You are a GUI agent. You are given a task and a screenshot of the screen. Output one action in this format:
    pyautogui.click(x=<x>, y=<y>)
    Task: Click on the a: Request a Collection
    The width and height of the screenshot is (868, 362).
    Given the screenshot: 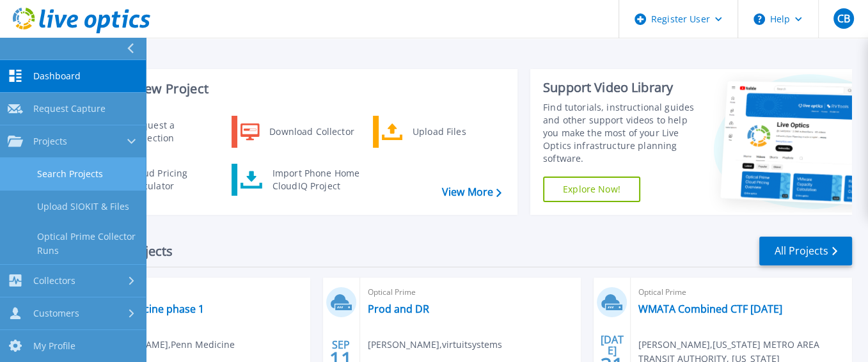 What is the action you would take?
    pyautogui.click(x=155, y=132)
    